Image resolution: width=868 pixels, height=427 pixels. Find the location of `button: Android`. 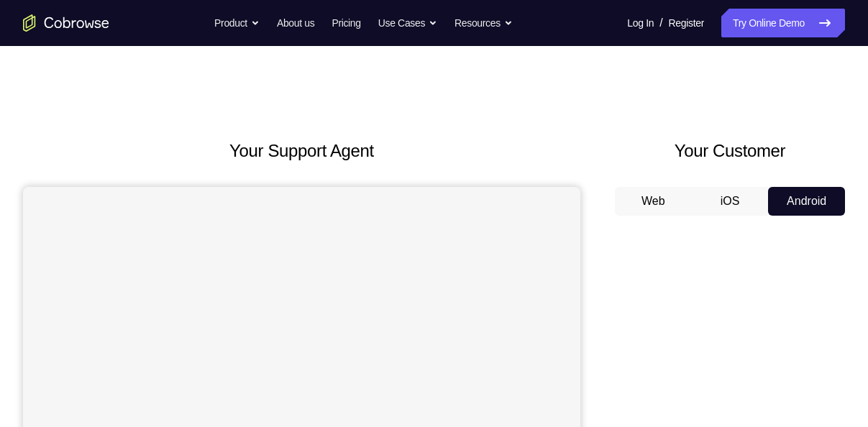

button: Android is located at coordinates (807, 201).